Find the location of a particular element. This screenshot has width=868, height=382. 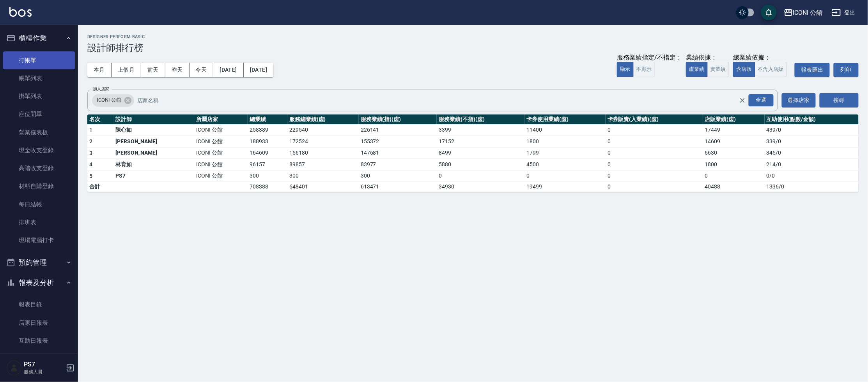

td: 613471 is located at coordinates (398, 187).